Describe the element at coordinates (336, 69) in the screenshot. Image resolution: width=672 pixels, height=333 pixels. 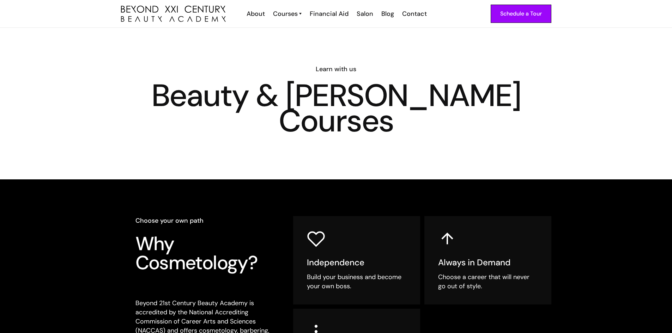
I see `h6: Learn with us` at that location.